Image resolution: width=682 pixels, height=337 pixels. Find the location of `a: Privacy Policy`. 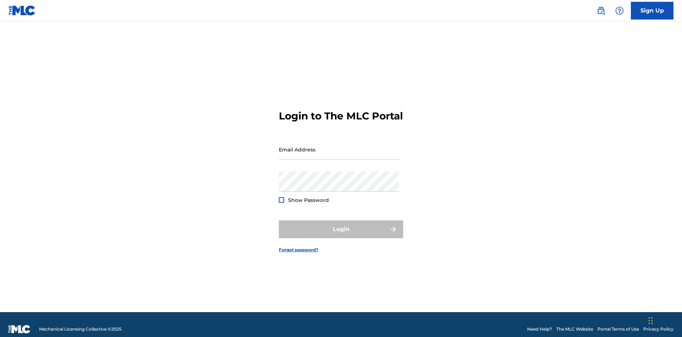

a: Privacy Policy is located at coordinates (658, 329).